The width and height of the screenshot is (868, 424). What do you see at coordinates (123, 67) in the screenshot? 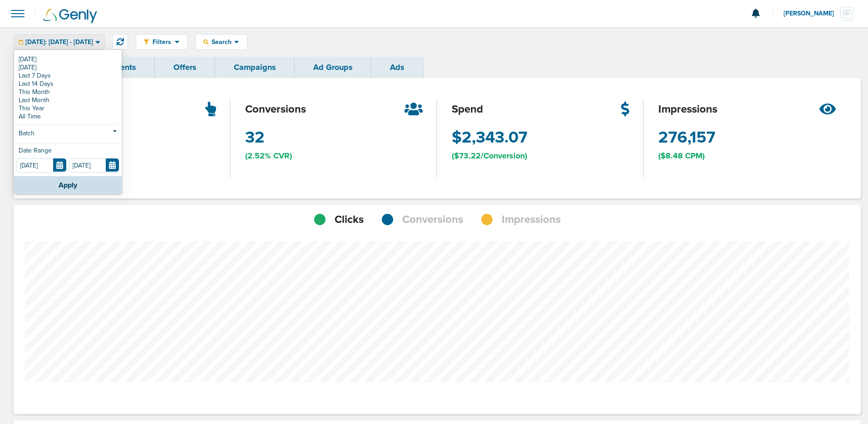
I see `a: Clients` at bounding box center [123, 67].